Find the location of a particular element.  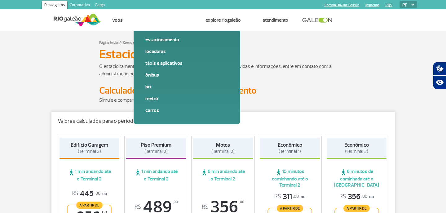

a: Cargo is located at coordinates (100, 6).